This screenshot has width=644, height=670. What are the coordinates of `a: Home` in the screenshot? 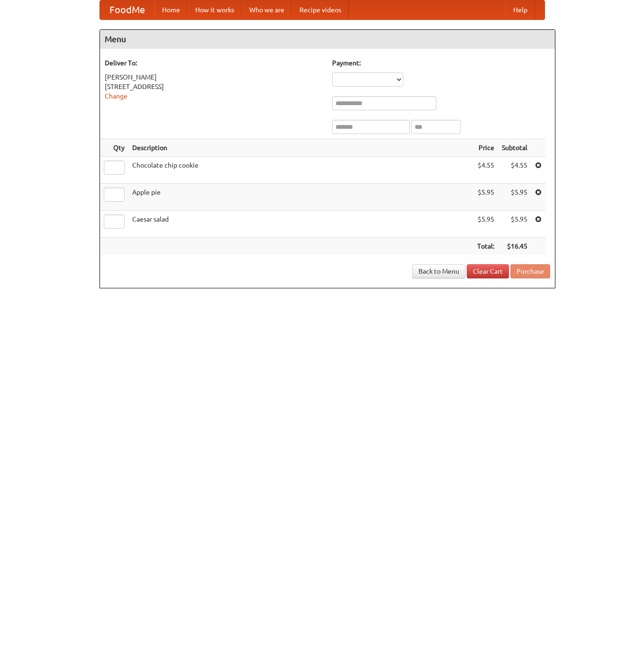 It's located at (171, 10).